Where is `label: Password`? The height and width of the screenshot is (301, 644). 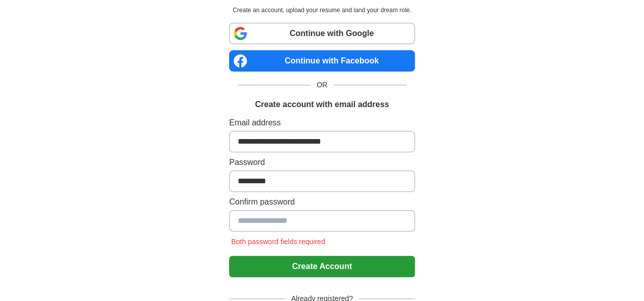 label: Password is located at coordinates (322, 163).